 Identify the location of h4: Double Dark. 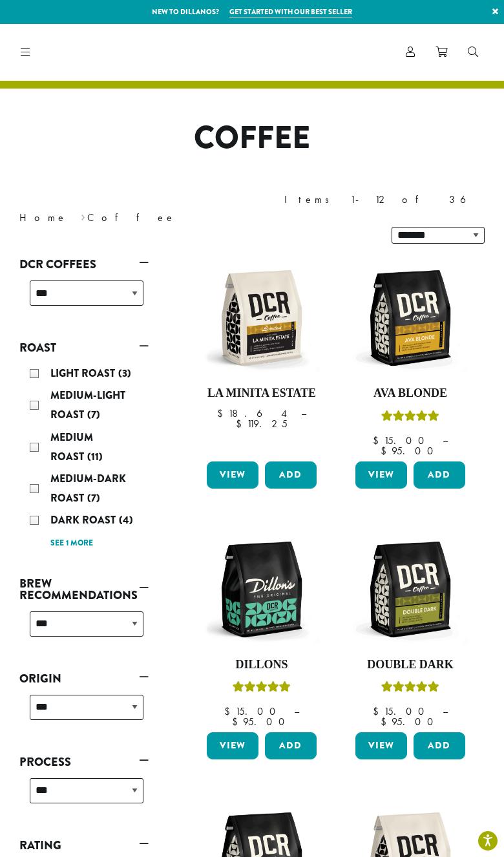
(411, 665).